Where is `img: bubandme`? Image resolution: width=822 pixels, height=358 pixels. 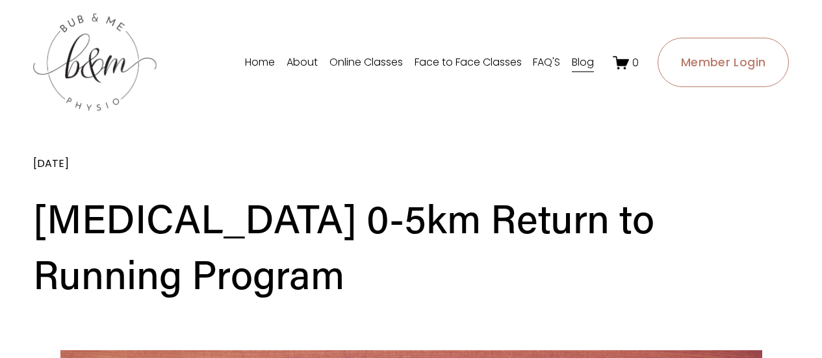 img: bubandme is located at coordinates (95, 62).